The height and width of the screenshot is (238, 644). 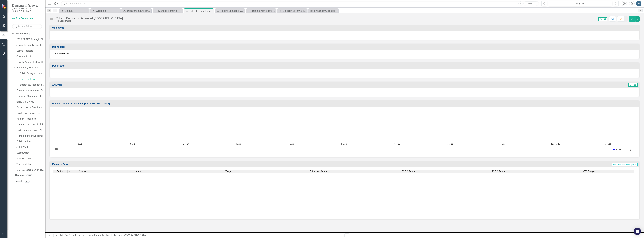 I want to click on span: Actual, so click(x=139, y=172).